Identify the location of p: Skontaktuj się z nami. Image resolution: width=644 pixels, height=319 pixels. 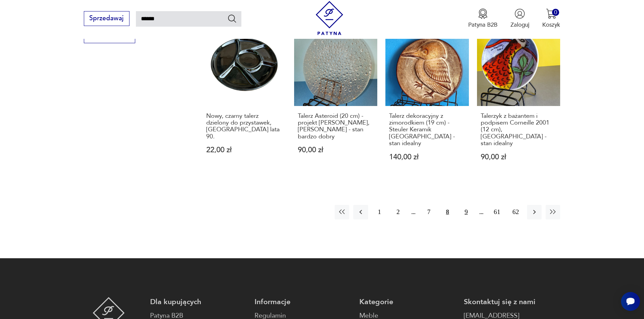
(512, 302).